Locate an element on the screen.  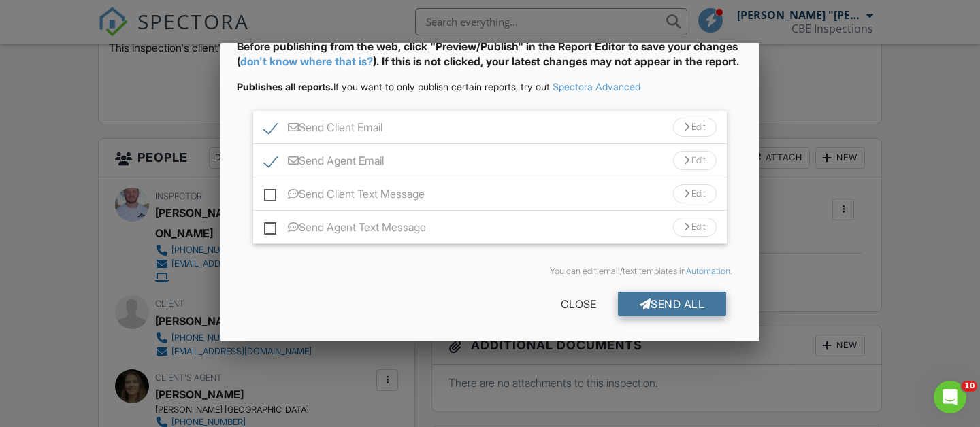
label: Send Client Text Message is located at coordinates (344, 196).